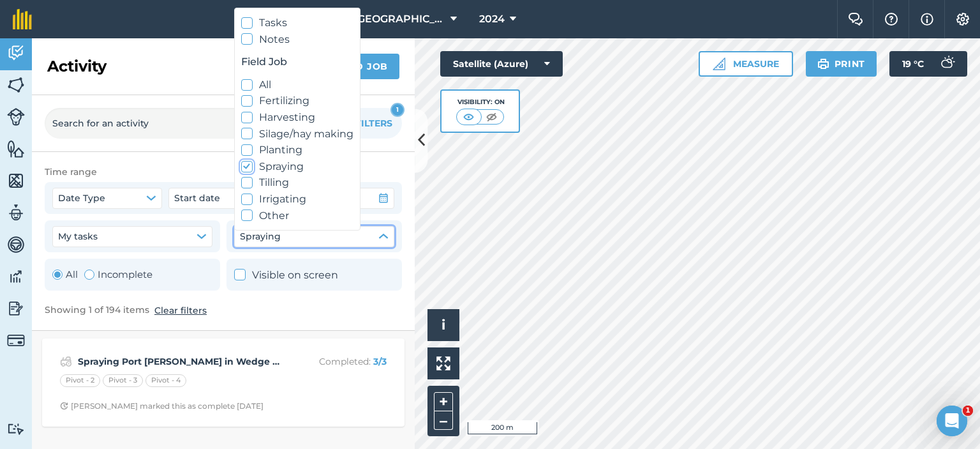 Image resolution: width=980 pixels, height=449 pixels. Describe the element at coordinates (913, 64) in the screenshot. I see `span: 19 ° C` at that location.